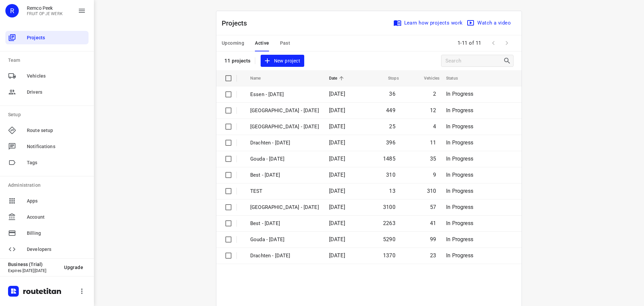 The image size is (644, 306). I want to click on span: 1370, so click(389, 255).